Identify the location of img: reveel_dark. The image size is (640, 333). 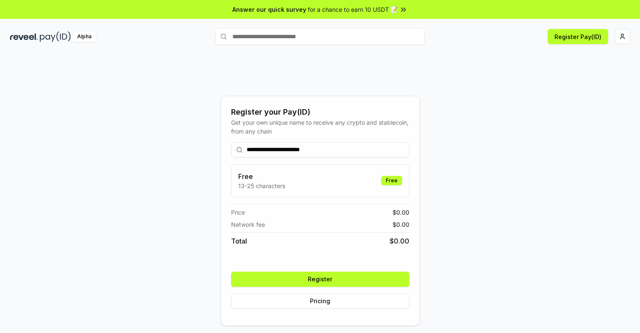
(24, 36).